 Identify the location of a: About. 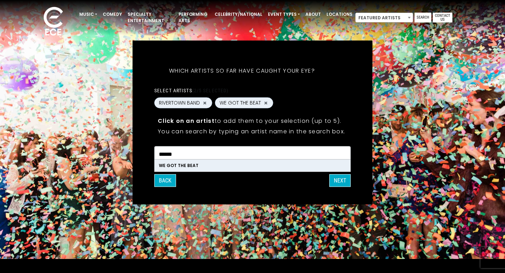
(313, 14).